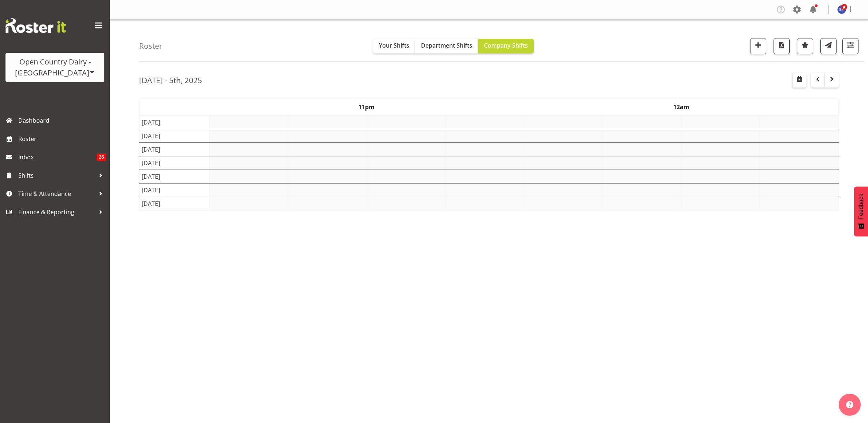 The image size is (868, 423). I want to click on button: Filter Shifts, so click(851, 46).